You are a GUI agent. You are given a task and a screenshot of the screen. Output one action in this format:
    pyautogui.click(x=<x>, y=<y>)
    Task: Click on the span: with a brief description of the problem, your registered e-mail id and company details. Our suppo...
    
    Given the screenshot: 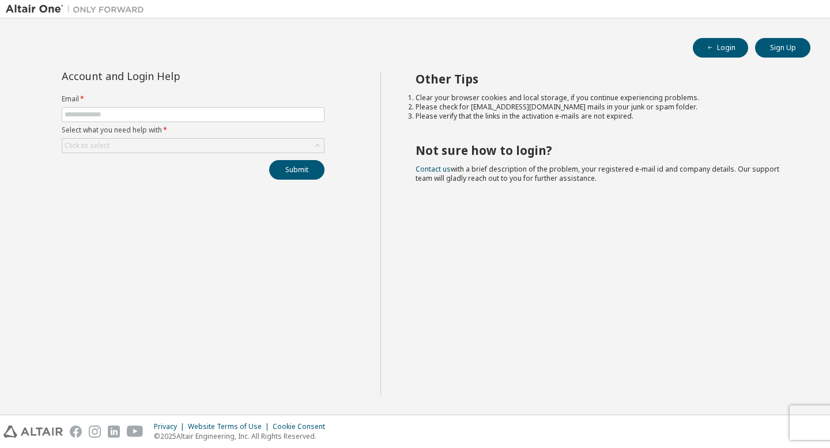 What is the action you would take?
    pyautogui.click(x=597, y=173)
    